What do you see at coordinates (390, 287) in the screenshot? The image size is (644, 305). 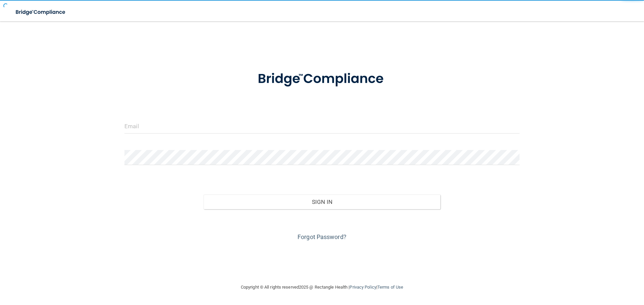 I see `a: Terms of Use` at bounding box center [390, 287].